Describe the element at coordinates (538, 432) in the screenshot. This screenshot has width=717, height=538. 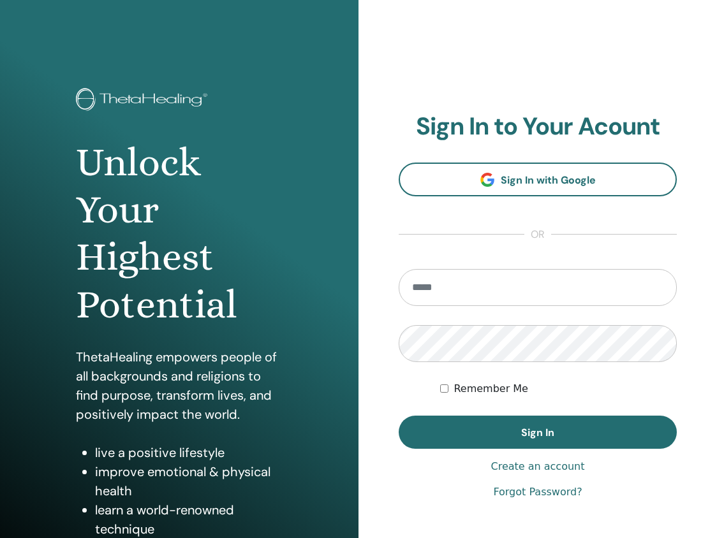
I see `button: Sign In` at that location.